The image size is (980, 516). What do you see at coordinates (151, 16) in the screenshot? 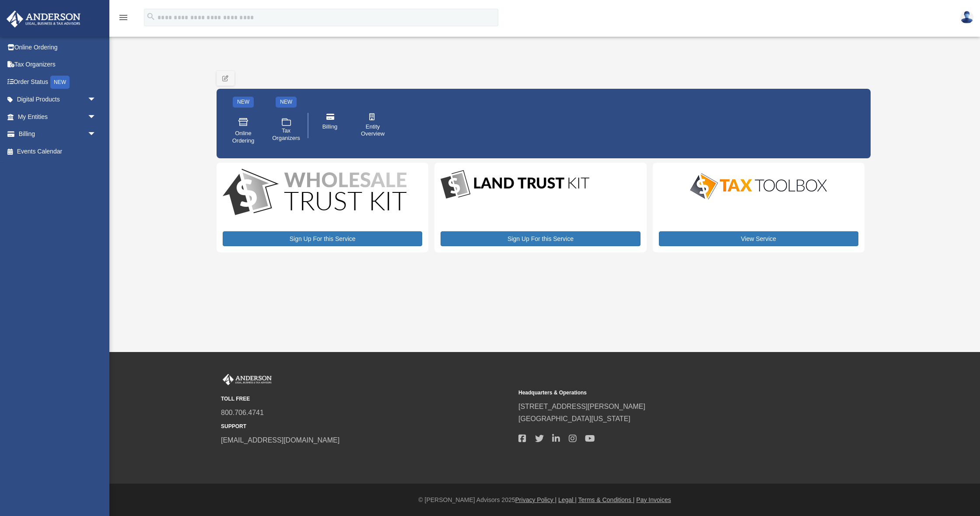
I see `i: search` at bounding box center [151, 16].